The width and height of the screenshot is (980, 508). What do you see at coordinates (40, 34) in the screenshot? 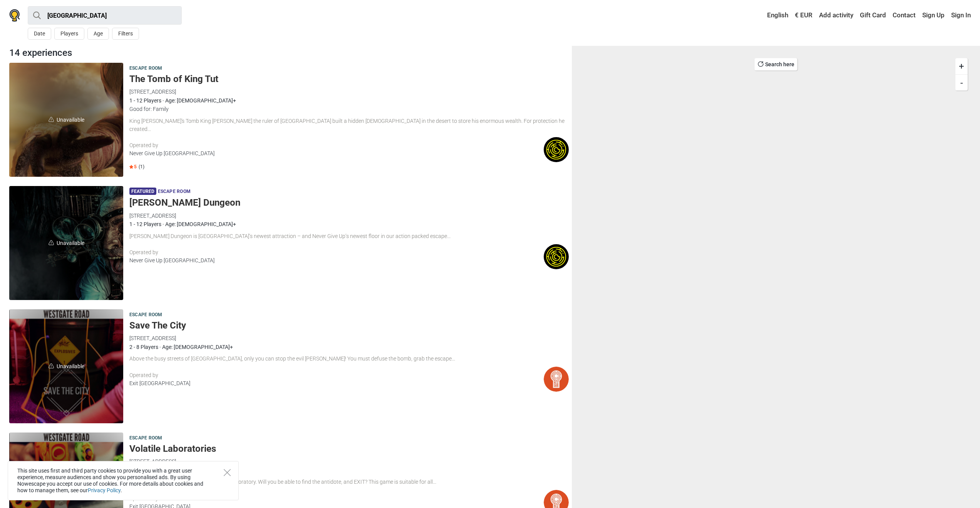
I see `button: Date` at bounding box center [40, 34].